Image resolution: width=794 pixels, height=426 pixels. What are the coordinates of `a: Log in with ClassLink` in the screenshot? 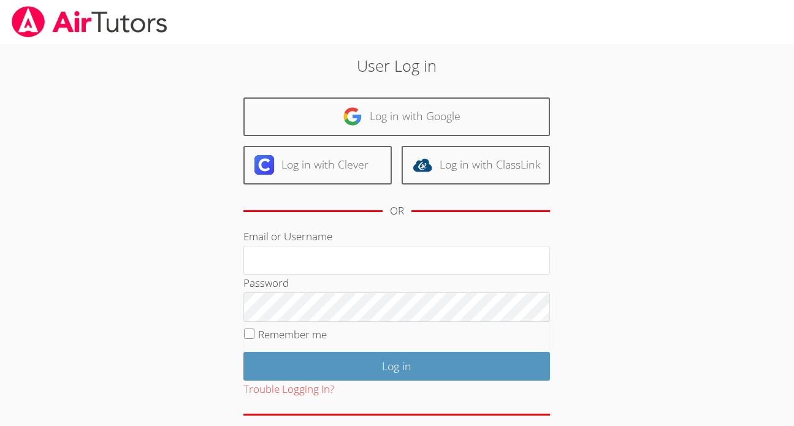 It's located at (476, 165).